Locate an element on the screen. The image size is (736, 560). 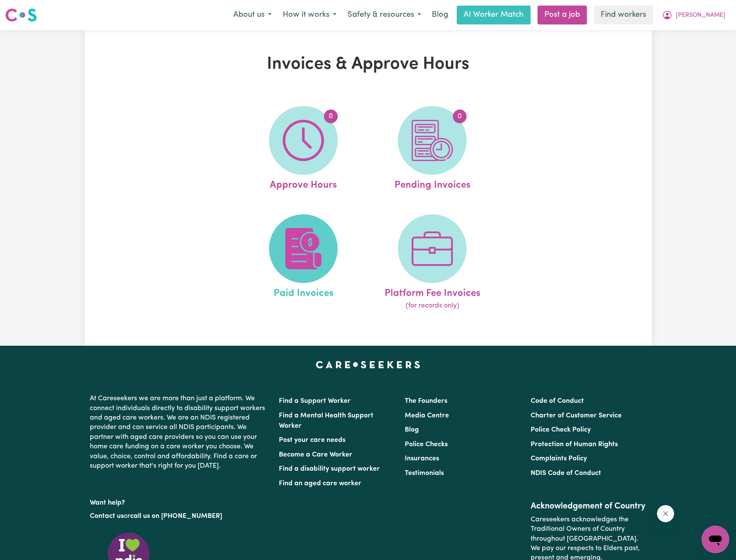
a: Paid Invoices is located at coordinates (304, 263).